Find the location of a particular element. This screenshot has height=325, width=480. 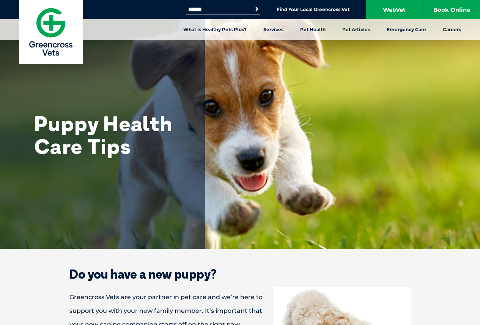

a: Services is located at coordinates (273, 30).